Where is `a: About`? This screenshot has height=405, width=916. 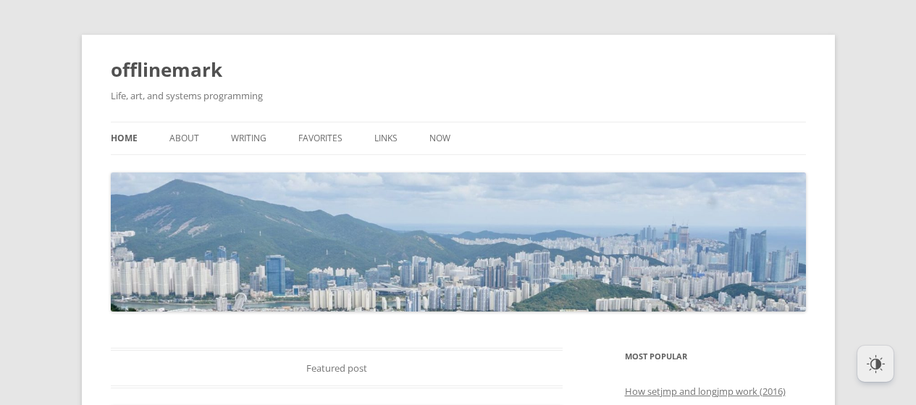
a: About is located at coordinates (184, 138).